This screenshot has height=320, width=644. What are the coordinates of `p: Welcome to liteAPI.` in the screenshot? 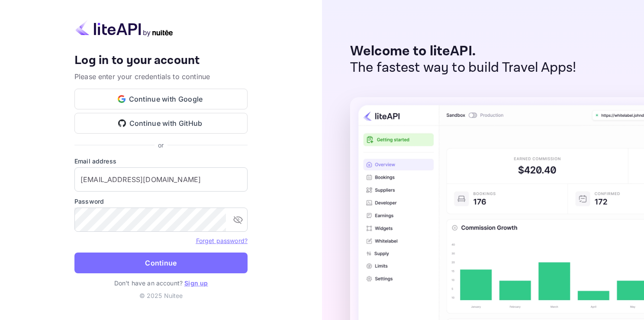 It's located at (463, 51).